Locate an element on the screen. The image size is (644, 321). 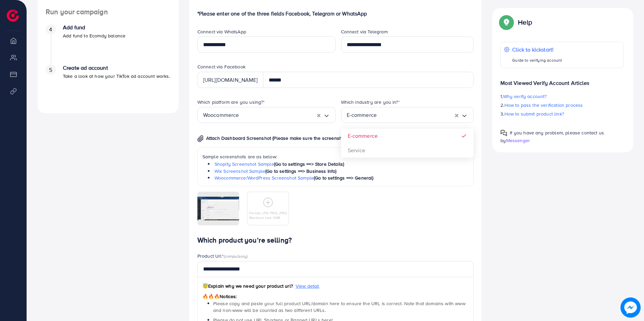
span: (compulsory) is located at coordinates (236, 256).